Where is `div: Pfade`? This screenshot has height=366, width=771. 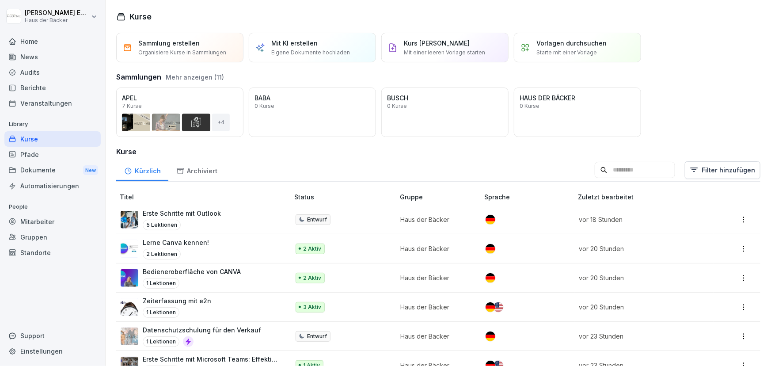 div: Pfade is located at coordinates (53, 154).